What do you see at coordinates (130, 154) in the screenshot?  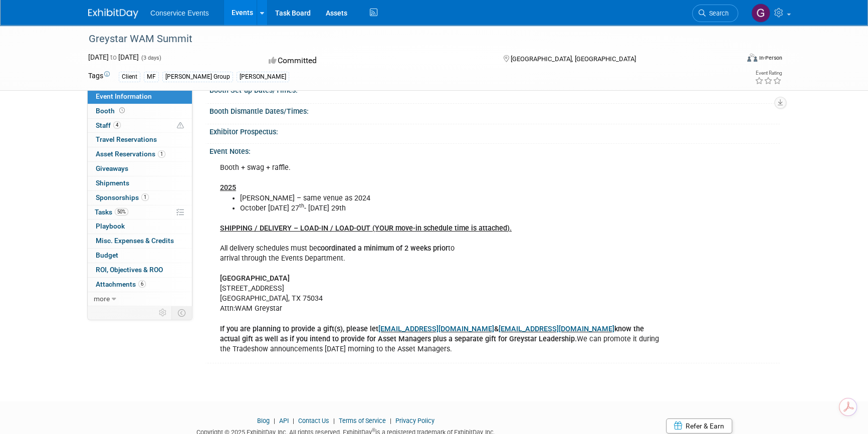 I see `span: Asset Reservations` at bounding box center [130, 154].